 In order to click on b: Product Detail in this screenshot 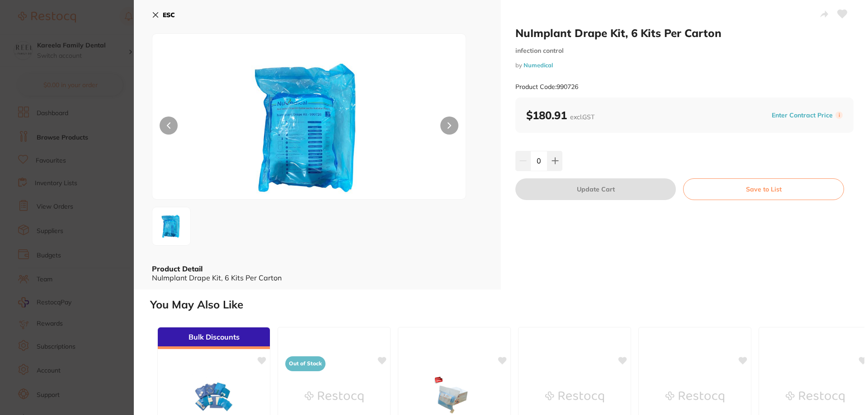, I will do `click(178, 269)`.